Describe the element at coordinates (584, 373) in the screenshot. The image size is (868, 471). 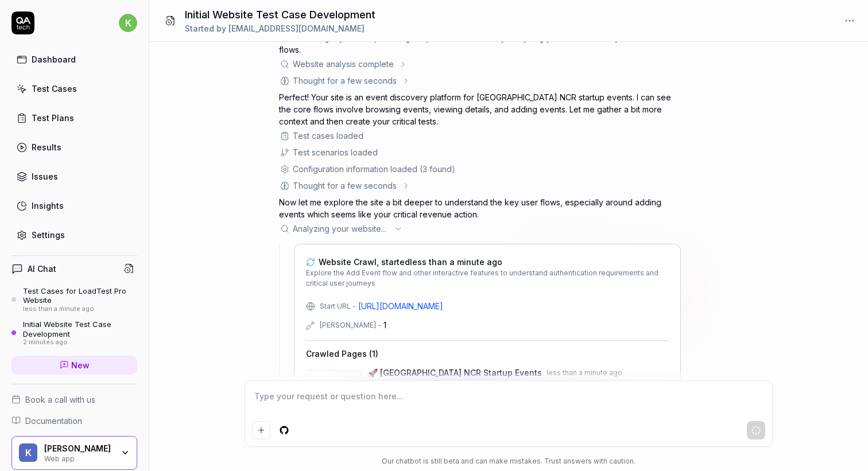
I see `span: less than a minute ago` at that location.